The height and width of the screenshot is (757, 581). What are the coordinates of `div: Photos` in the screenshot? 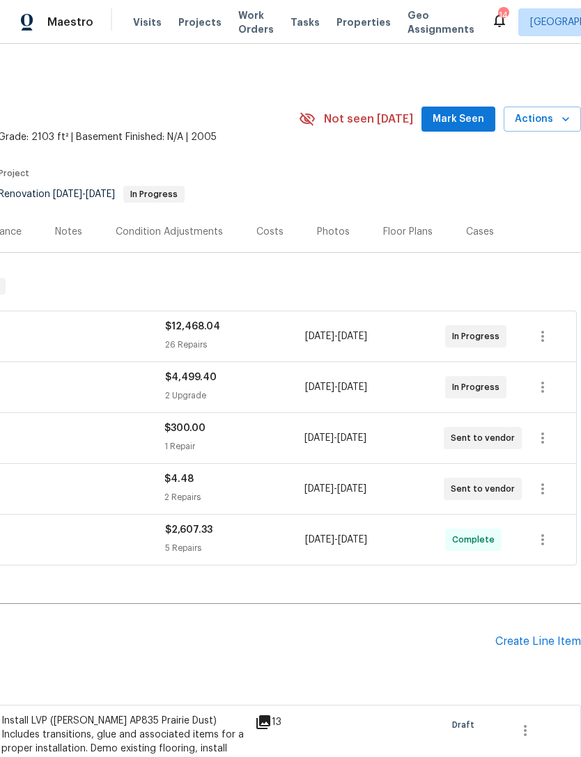 It's located at (333, 232).